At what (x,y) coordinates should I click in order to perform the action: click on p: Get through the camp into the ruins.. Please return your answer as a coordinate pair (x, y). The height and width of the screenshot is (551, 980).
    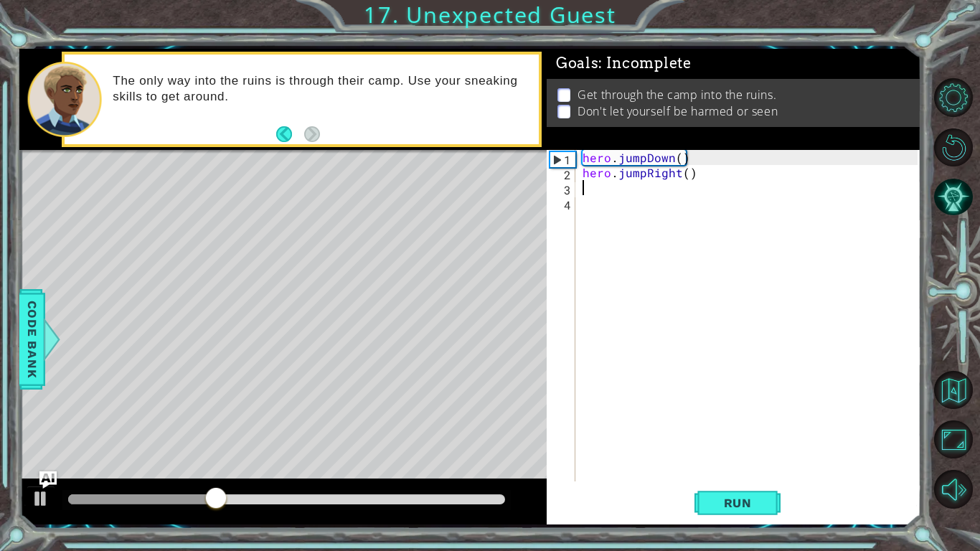
    Looking at the image, I should click on (676, 95).